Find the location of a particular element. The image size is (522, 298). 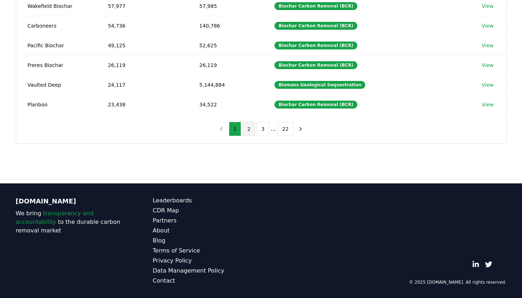

td: Vaulted Deep is located at coordinates (56, 85).